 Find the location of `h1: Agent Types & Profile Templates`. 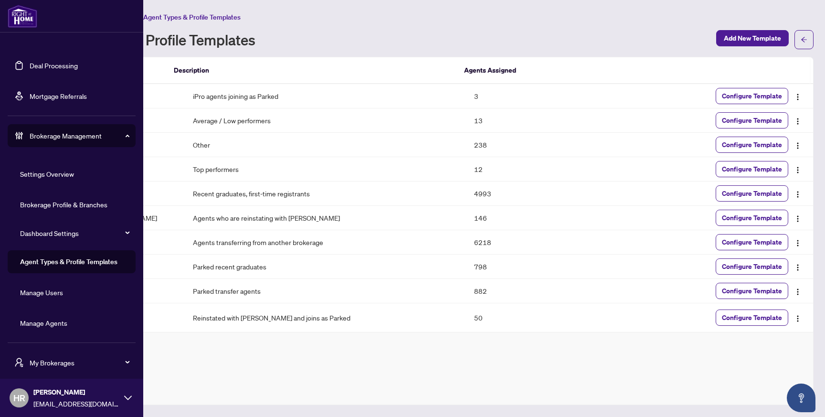

h1: Agent Types & Profile Templates is located at coordinates (152, 40).